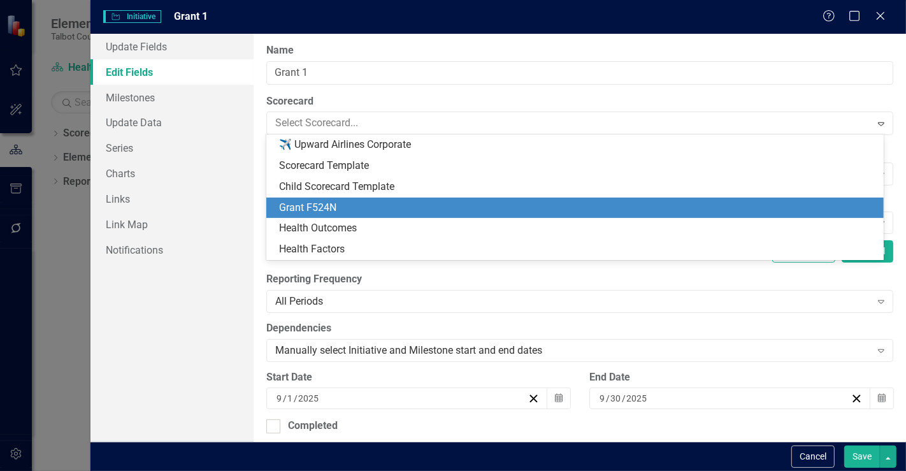  What do you see at coordinates (172, 97) in the screenshot?
I see `a: Milestones` at bounding box center [172, 97].